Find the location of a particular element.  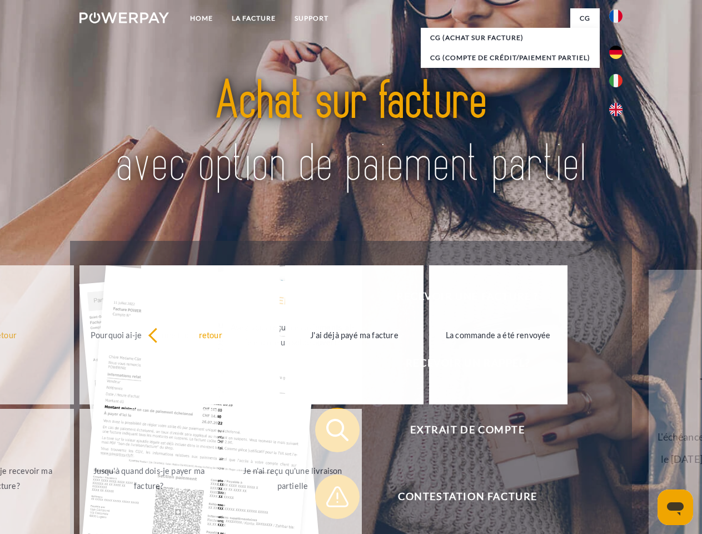

div: J'ai déjà payé ma facture is located at coordinates (354, 334).